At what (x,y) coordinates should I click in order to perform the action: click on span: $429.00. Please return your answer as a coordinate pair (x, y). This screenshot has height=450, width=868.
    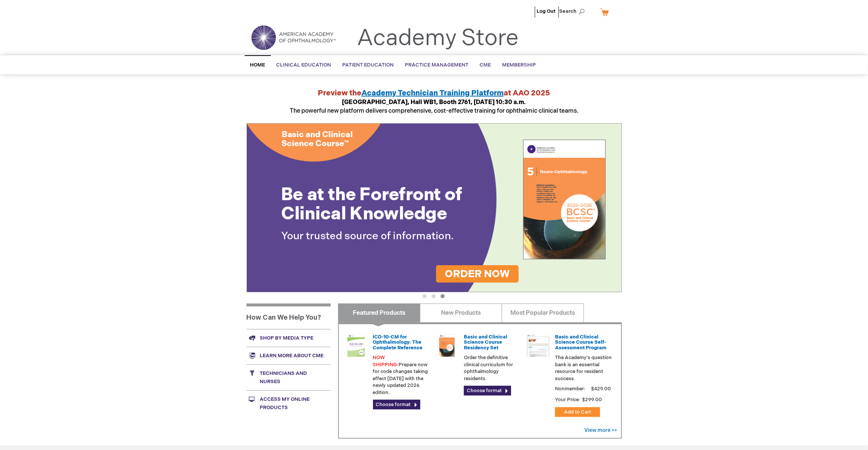
    Looking at the image, I should click on (601, 389).